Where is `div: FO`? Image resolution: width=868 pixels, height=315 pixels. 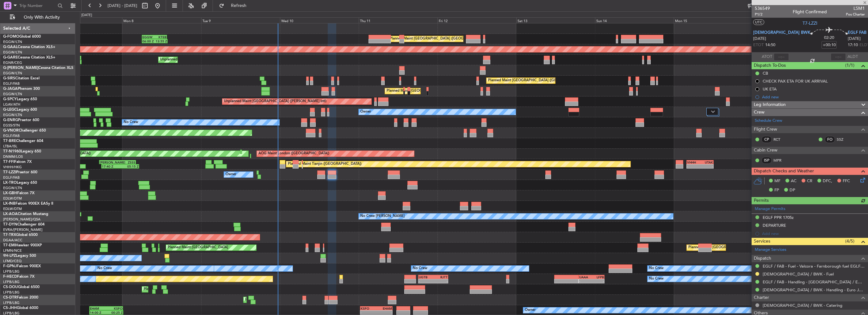 div: FO is located at coordinates (830, 139).